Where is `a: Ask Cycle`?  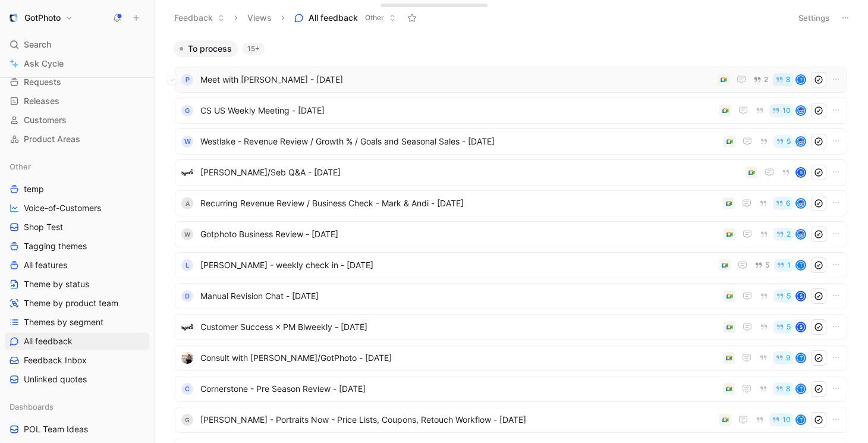 a: Ask Cycle is located at coordinates (77, 64).